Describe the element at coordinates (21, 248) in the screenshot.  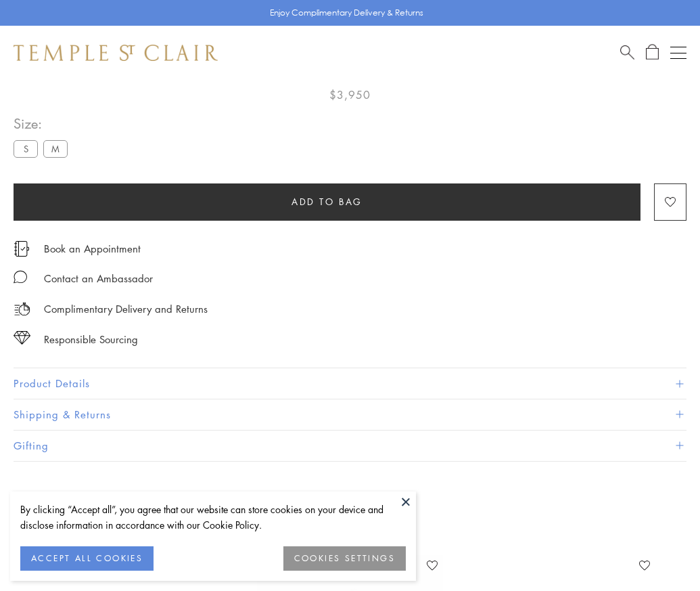
I see `img: icon_appointment.svg` at that location.